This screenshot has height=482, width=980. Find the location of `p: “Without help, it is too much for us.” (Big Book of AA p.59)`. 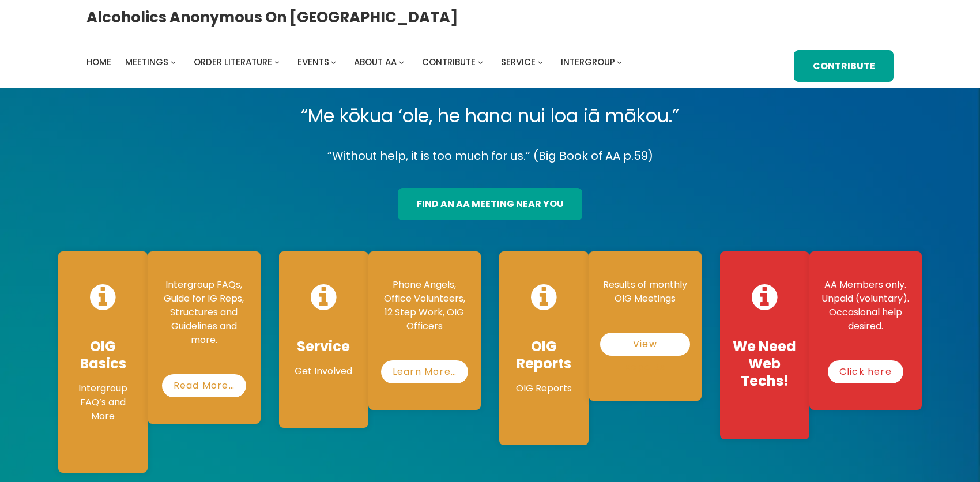

p: “Without help, it is too much for us.” (Big Book of AA p.59) is located at coordinates (490, 156).